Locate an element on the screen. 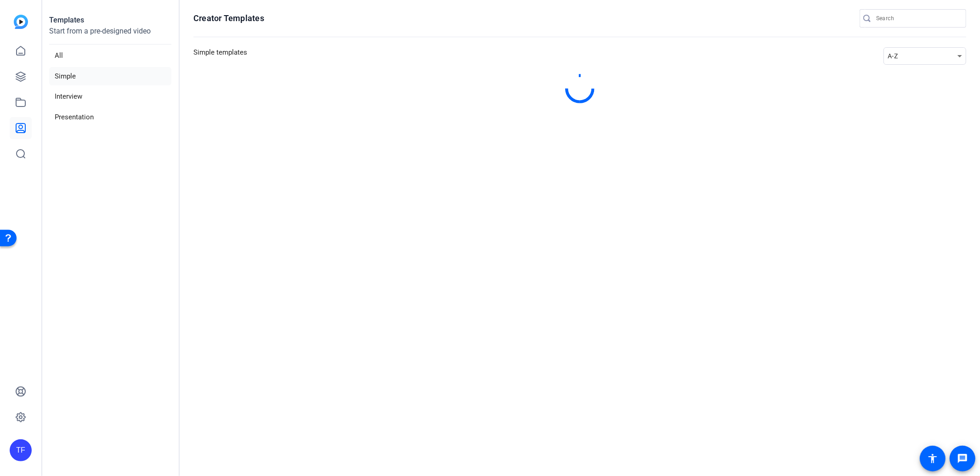  input: Search is located at coordinates (918, 19).